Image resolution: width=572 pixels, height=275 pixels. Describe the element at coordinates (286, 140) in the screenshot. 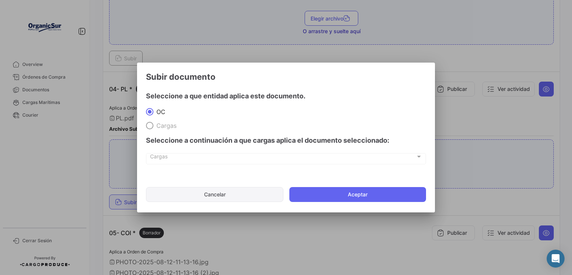

I see `h4: Seleccione a continuación a que cargas aplica el documento seleccionado:` at that location.